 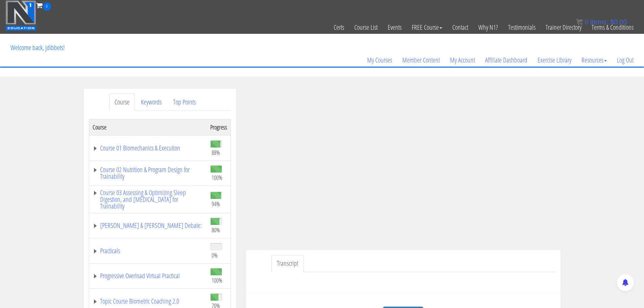 What do you see at coordinates (462, 60) in the screenshot?
I see `a: My Account` at bounding box center [462, 60].